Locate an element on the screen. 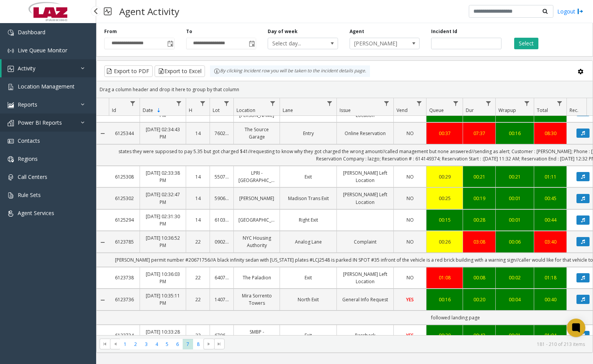 This screenshot has height=364, width=593. a: 01:11 is located at coordinates (551, 177).